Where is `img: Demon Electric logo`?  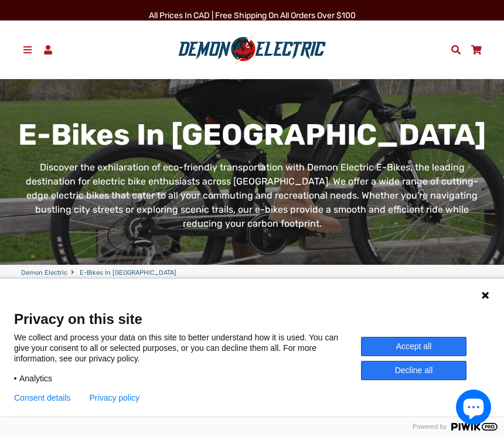 img: Demon Electric logo is located at coordinates (252, 49).